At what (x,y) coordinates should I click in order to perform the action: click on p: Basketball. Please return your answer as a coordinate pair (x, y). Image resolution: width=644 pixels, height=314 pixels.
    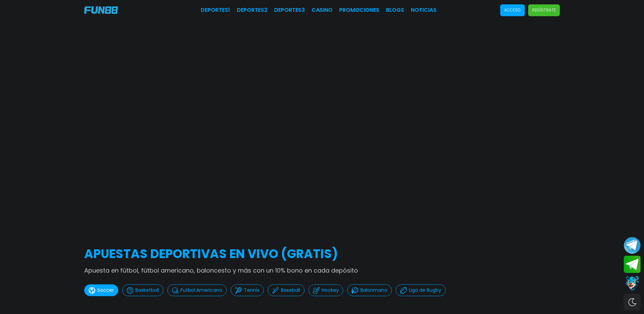
    Looking at the image, I should click on (147, 290).